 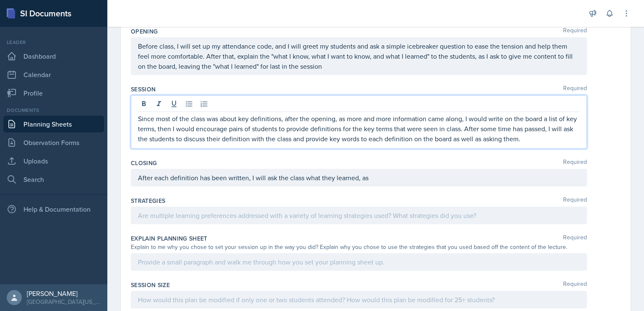 What do you see at coordinates (54, 93) in the screenshot?
I see `a: Profile` at bounding box center [54, 93].